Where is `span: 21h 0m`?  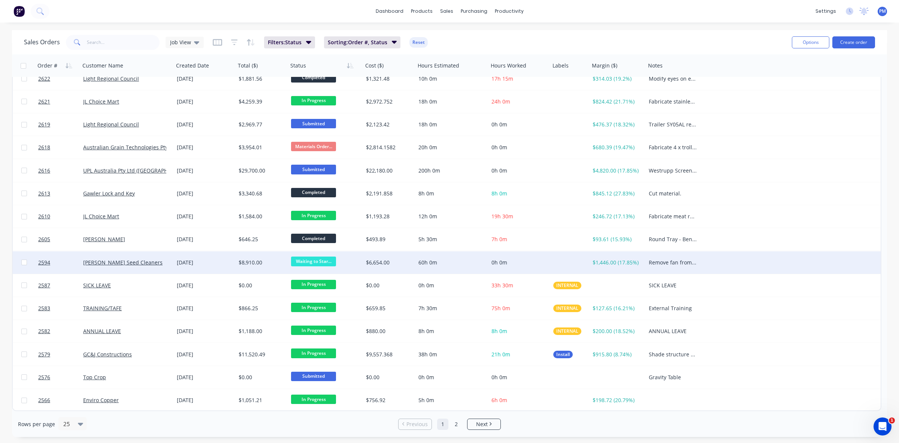 span: 21h 0m is located at coordinates (501, 354).